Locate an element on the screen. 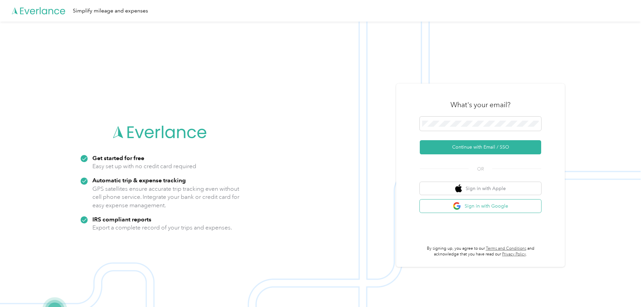 The width and height of the screenshot is (644, 307). span: OR is located at coordinates (480, 169).